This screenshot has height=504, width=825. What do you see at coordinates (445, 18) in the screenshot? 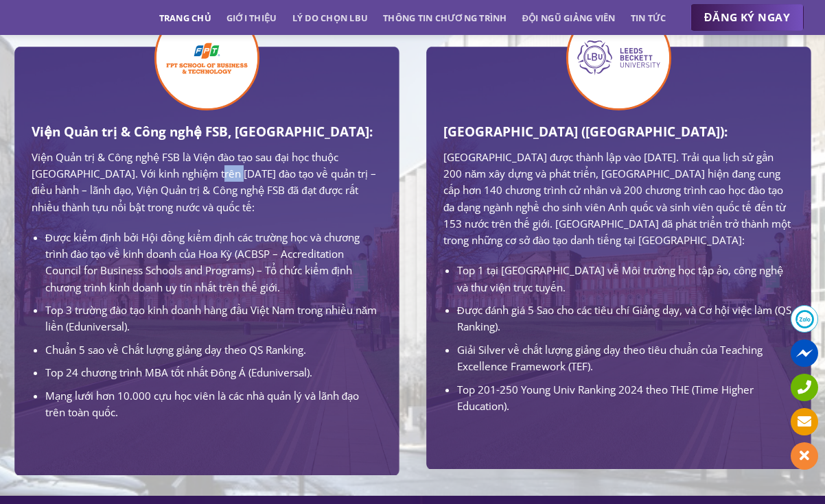
I see `a: Thông tin chương trình` at bounding box center [445, 18].